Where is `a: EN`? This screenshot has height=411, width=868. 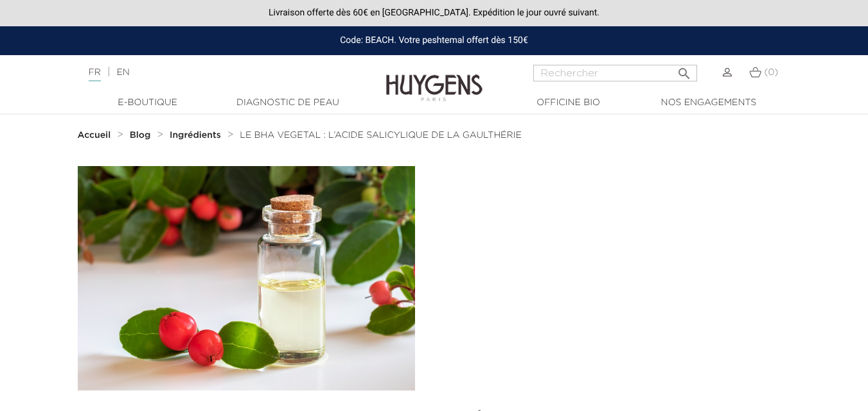
a: EN is located at coordinates (122, 73).